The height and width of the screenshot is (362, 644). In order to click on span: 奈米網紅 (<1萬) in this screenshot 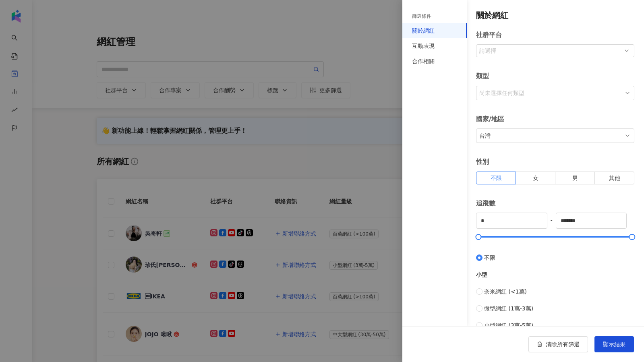, I will do `click(506, 291)`.